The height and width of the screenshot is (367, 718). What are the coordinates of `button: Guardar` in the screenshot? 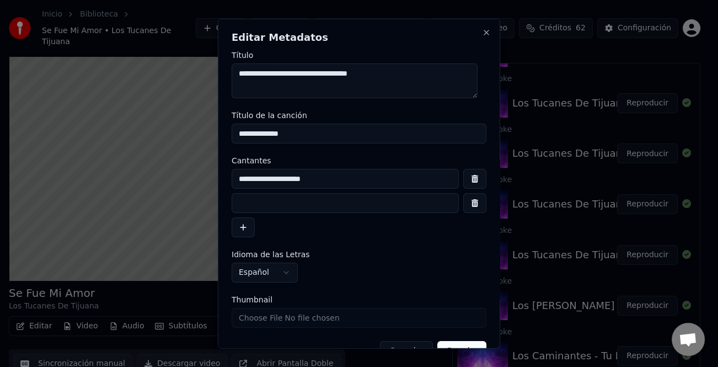 It's located at (462, 351).